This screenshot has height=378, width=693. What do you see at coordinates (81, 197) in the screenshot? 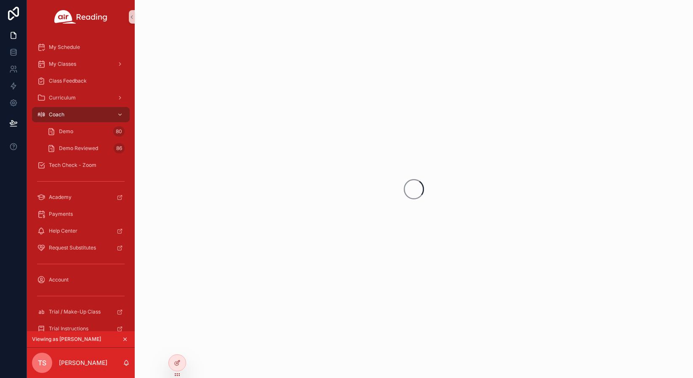
I see `a: Academy` at bounding box center [81, 197].